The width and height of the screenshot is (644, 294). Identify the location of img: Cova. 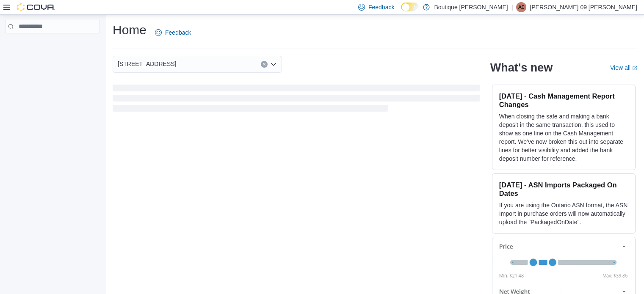
(36, 7).